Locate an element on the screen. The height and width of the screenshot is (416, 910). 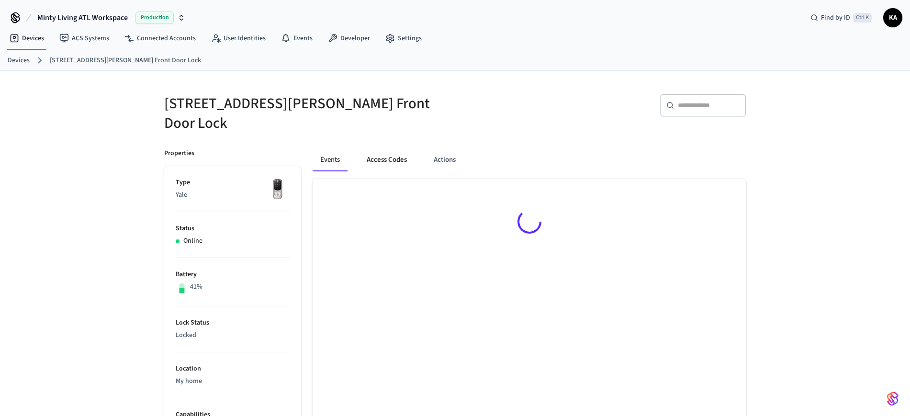
p: Type is located at coordinates (233, 182).